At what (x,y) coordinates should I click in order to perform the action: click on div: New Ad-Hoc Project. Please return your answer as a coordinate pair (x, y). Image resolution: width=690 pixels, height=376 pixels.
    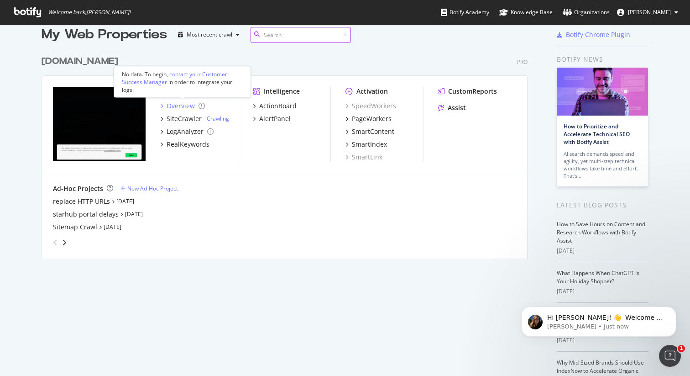
    Looking at the image, I should click on (153, 188).